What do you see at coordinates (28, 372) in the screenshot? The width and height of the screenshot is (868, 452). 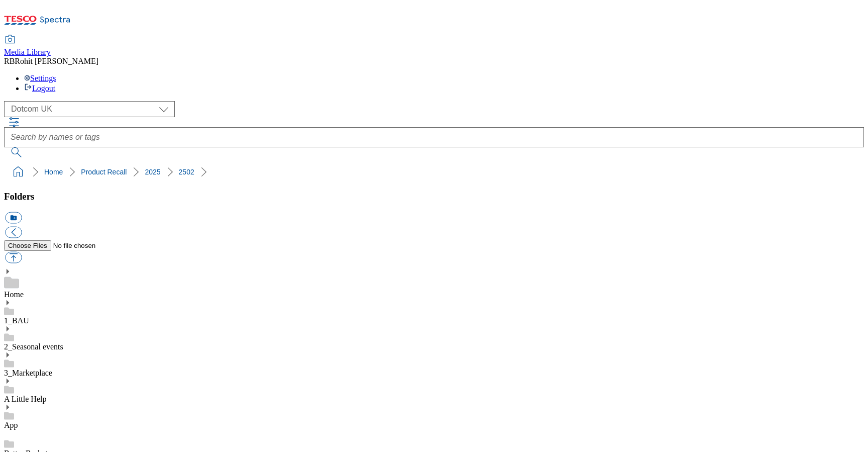 I see `a: 3_Marketplace` at bounding box center [28, 372].